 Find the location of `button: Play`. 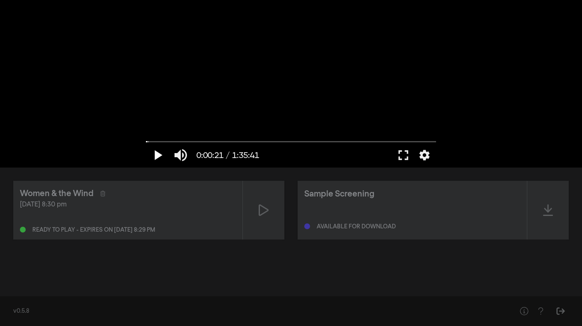

button: Play is located at coordinates (157, 155).